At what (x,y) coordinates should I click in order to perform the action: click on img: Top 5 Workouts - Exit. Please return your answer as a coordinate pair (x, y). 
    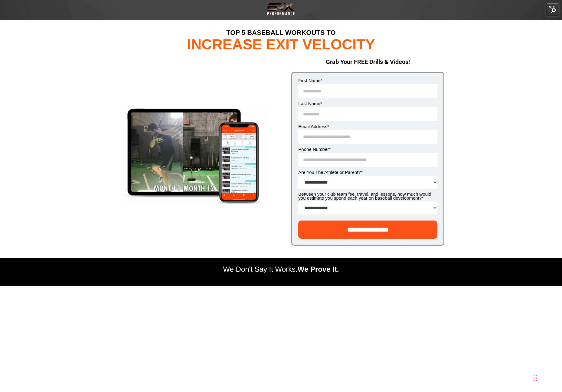
    Looking at the image, I should click on (194, 155).